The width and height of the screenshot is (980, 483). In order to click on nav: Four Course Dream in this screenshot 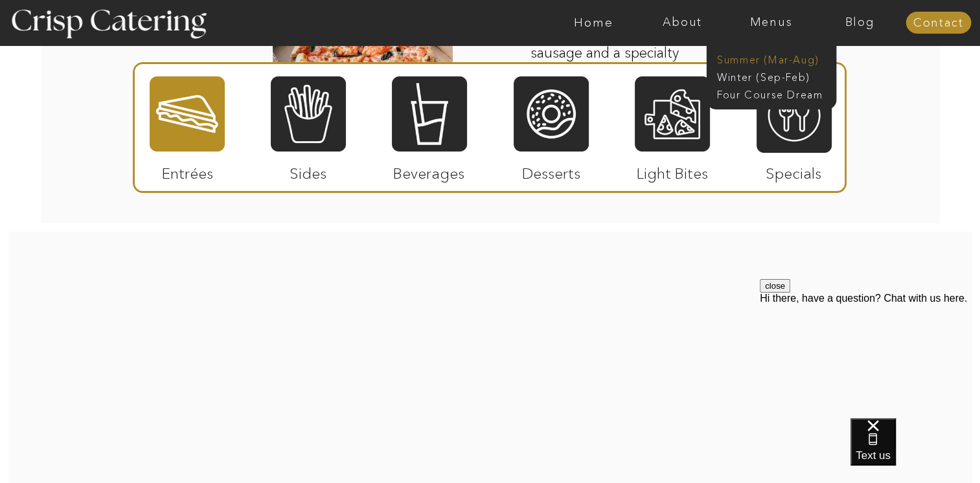, I will do `click(775, 93)`.